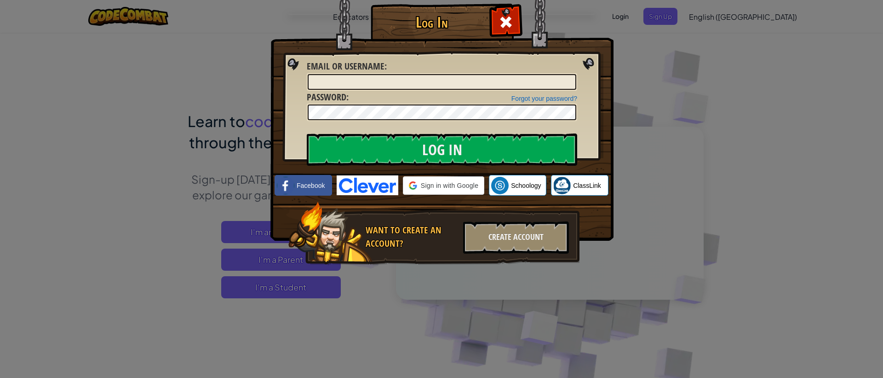 The image size is (883, 378). I want to click on span: Schoology, so click(526, 185).